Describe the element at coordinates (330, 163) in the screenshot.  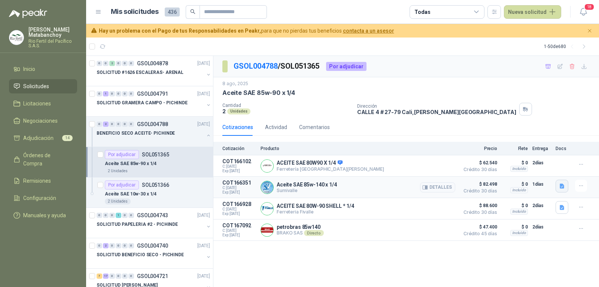
I see `p: ACEITE SAE 80W90 X 1/4` at that location.